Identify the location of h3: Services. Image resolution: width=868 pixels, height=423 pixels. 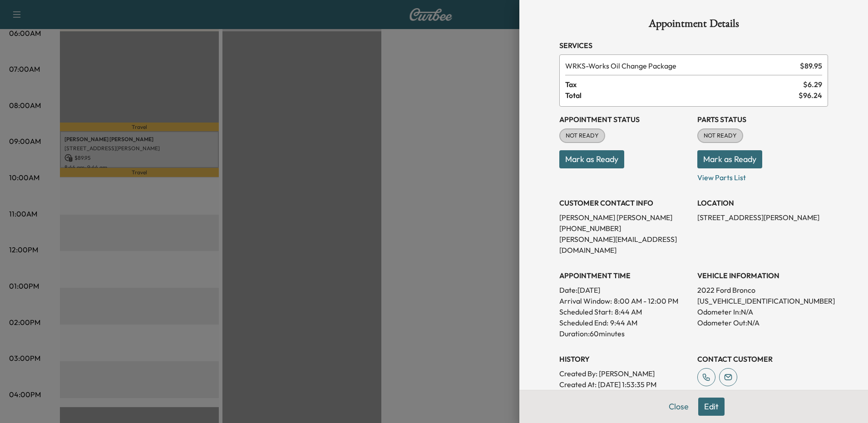
(694, 46).